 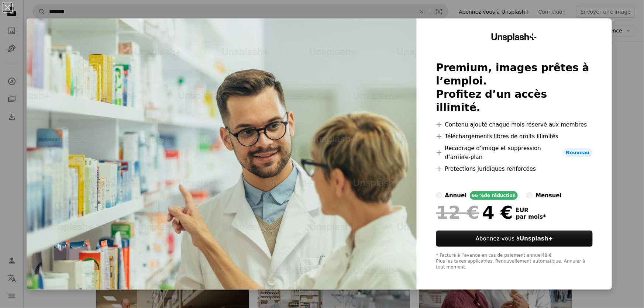 What do you see at coordinates (531, 217) in the screenshot?
I see `span: par mois *` at bounding box center [531, 217].